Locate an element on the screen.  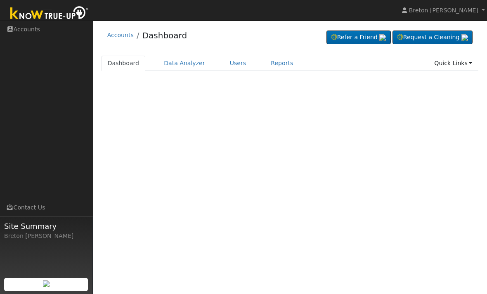
a: Quick Links is located at coordinates (453, 63).